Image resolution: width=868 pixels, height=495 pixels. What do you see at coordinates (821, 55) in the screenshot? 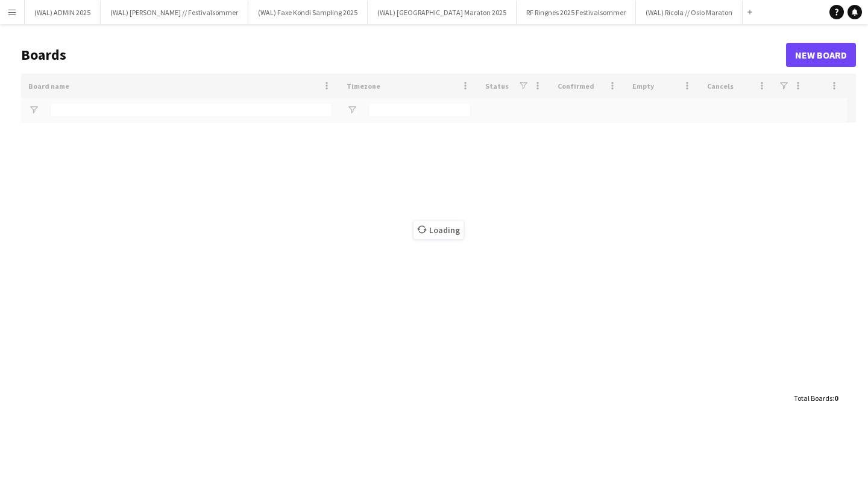
I see `a: New Board` at bounding box center [821, 55].